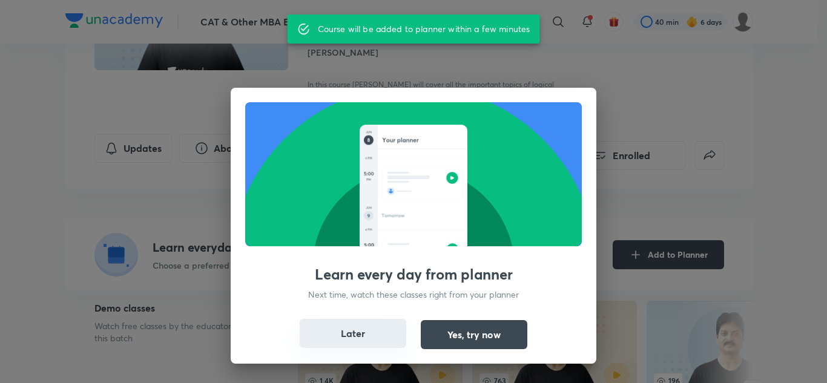 The height and width of the screenshot is (383, 827). I want to click on h3: Learn every day from planner, so click(414, 274).